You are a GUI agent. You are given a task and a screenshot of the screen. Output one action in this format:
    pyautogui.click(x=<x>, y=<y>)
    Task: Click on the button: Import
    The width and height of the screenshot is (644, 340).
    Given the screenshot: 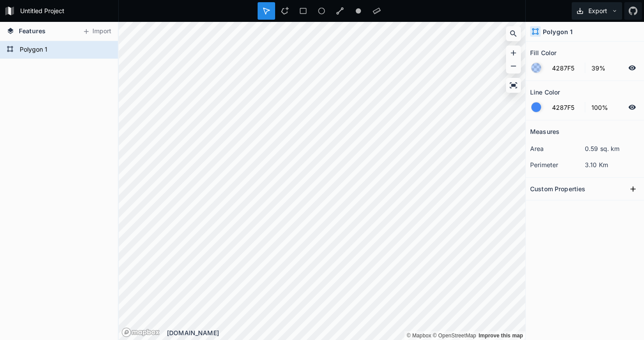 What is the action you would take?
    pyautogui.click(x=97, y=32)
    